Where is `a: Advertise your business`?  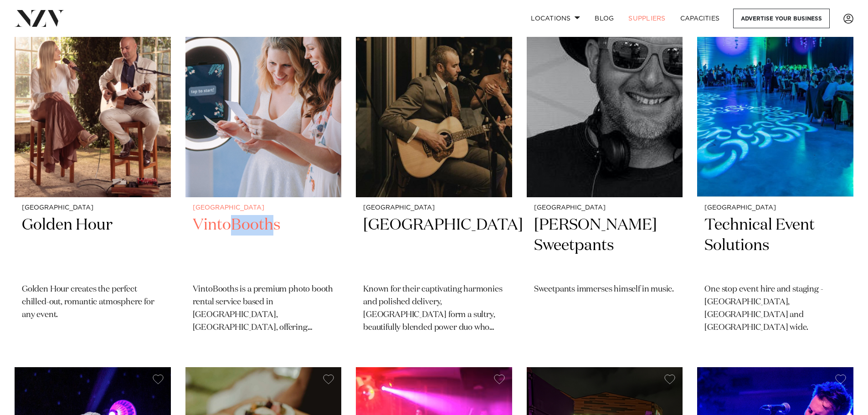
a: Advertise your business is located at coordinates (781, 18).